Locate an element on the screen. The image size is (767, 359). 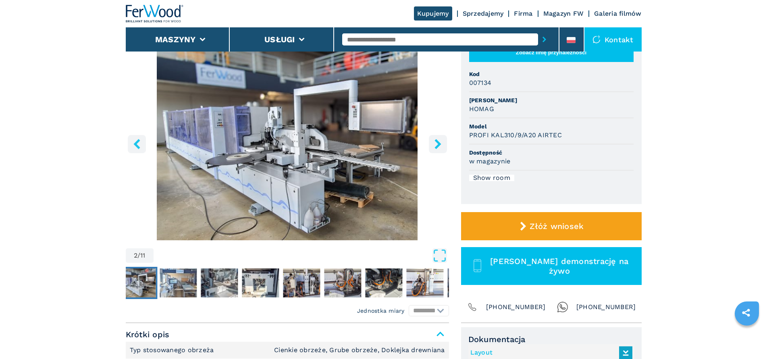
button: Go to Slide 5 is located at coordinates (260, 283).